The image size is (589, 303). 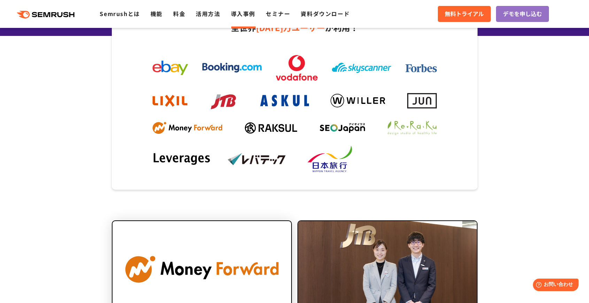 I want to click on img: lixil, so click(x=170, y=101).